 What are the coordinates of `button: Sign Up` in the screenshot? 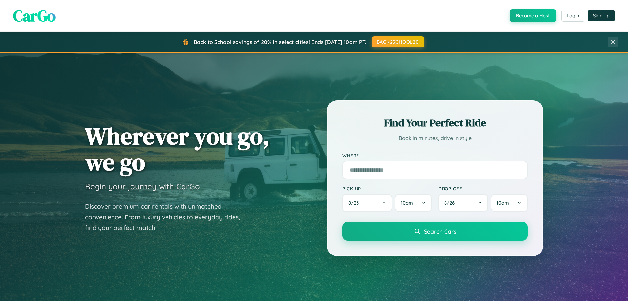 It's located at (601, 16).